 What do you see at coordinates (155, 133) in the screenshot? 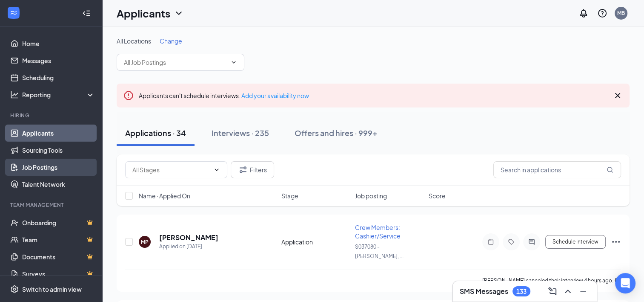
I see `div: Applications · 34` at bounding box center [155, 133].